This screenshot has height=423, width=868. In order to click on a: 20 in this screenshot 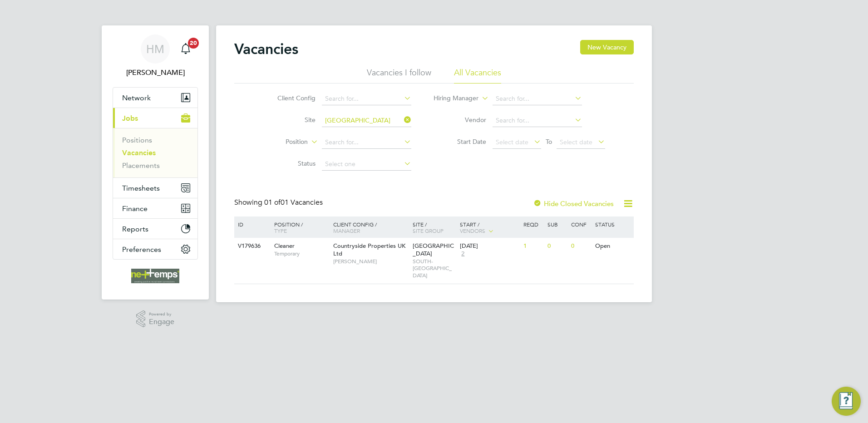, I will do `click(186, 49)`.